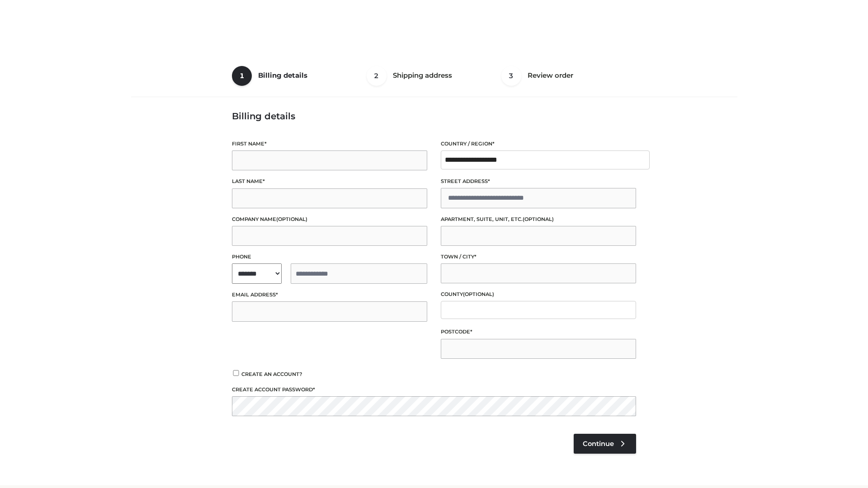  Describe the element at coordinates (236, 373) in the screenshot. I see `input: Create an account?` at that location.